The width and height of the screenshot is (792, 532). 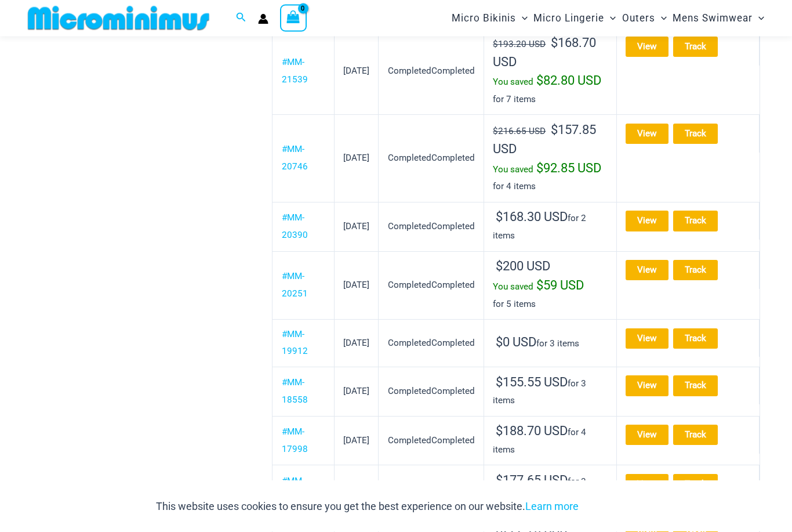 What do you see at coordinates (516, 342) in the screenshot?
I see `span: 0 USD` at bounding box center [516, 342].